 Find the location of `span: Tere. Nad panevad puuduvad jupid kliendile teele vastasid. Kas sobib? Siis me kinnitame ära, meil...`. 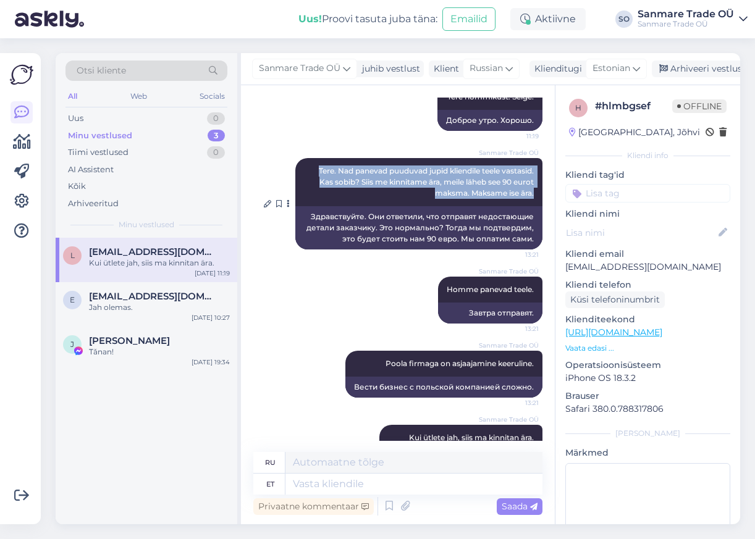

span: Tere. Nad panevad puuduvad jupid kliendile teele vastasid. Kas sobib? Siis me kinnitame ära, meil... is located at coordinates (427, 182).